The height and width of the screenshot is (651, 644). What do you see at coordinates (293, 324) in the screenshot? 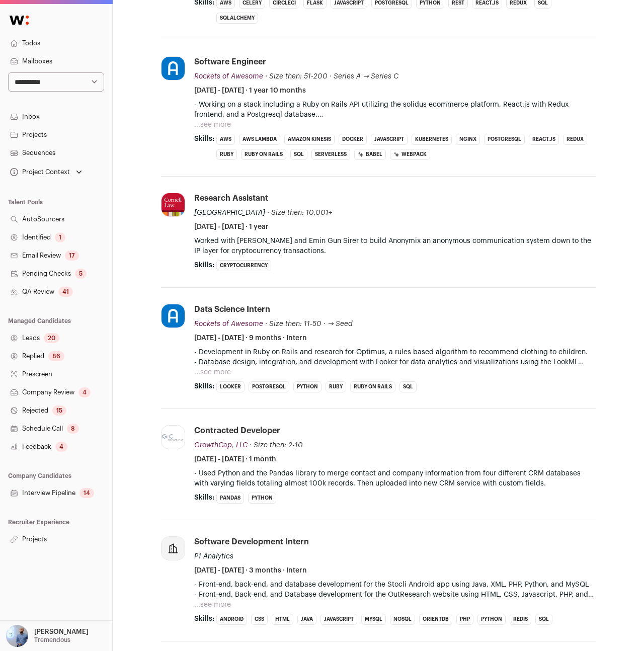
I see `span: · Size then: 11-50` at bounding box center [293, 324].